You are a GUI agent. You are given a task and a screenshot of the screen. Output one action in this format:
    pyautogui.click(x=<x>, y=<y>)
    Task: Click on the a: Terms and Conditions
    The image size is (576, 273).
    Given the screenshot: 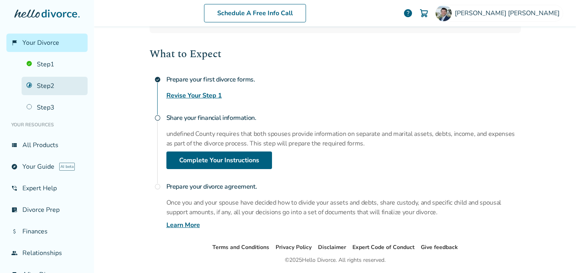 What is the action you would take?
    pyautogui.click(x=241, y=247)
    